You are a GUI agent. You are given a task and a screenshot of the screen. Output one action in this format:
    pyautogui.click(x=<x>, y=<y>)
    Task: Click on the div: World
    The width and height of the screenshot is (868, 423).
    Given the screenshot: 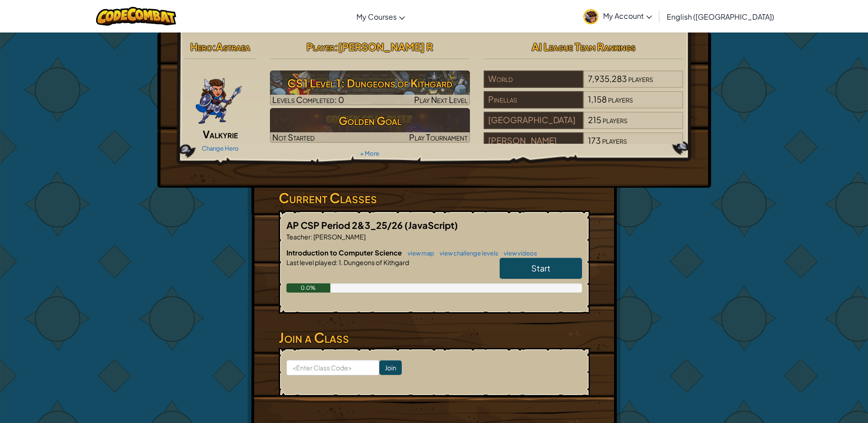 What is the action you would take?
    pyautogui.click(x=534, y=79)
    